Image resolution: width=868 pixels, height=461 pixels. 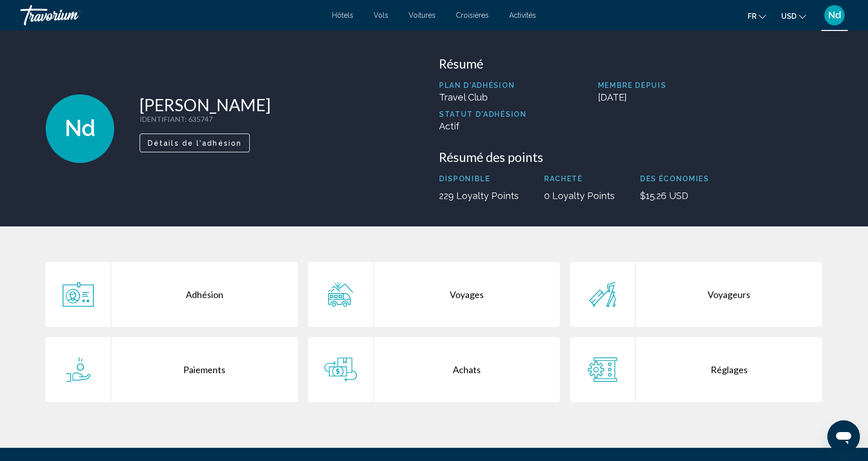 I want to click on a: Achats, so click(x=434, y=369).